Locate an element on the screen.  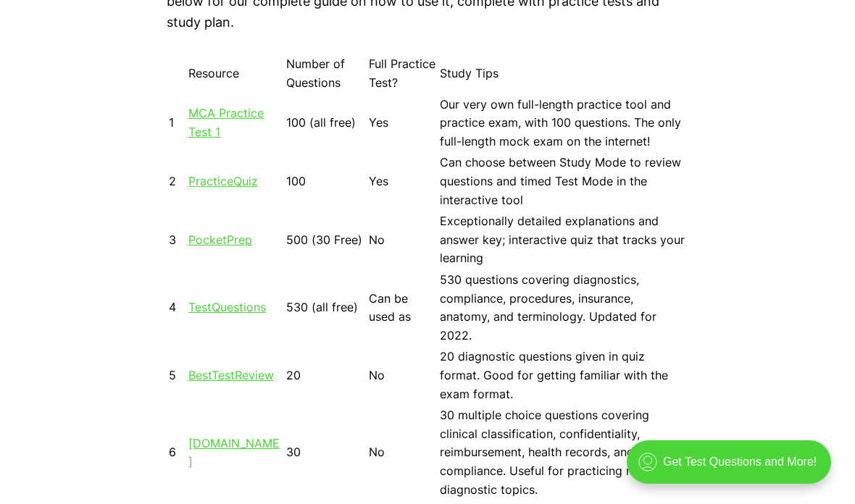
td: Study Tips is located at coordinates (563, 73).